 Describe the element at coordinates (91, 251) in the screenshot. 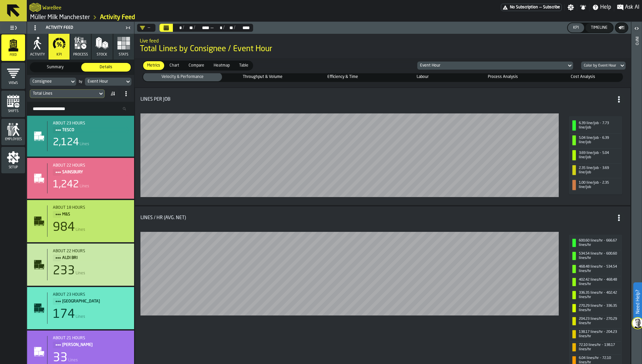

I see `div: Start: 22/08/2025, 00:48:17 - End: 22/08/2025, 20:33:27` at that location.